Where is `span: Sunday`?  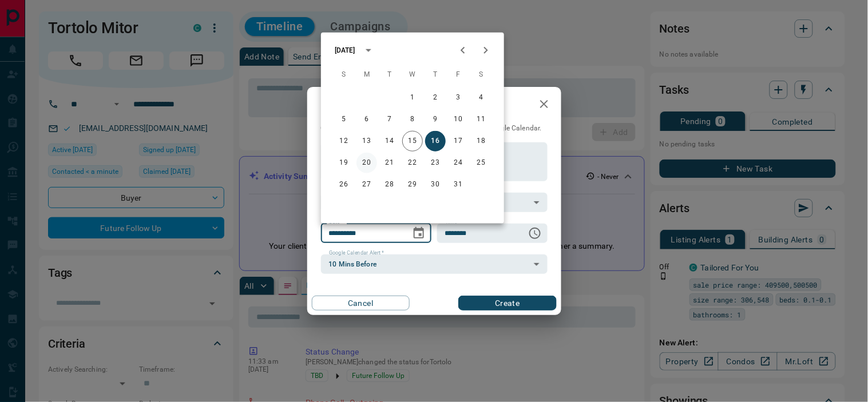
span: Sunday is located at coordinates (344, 75).